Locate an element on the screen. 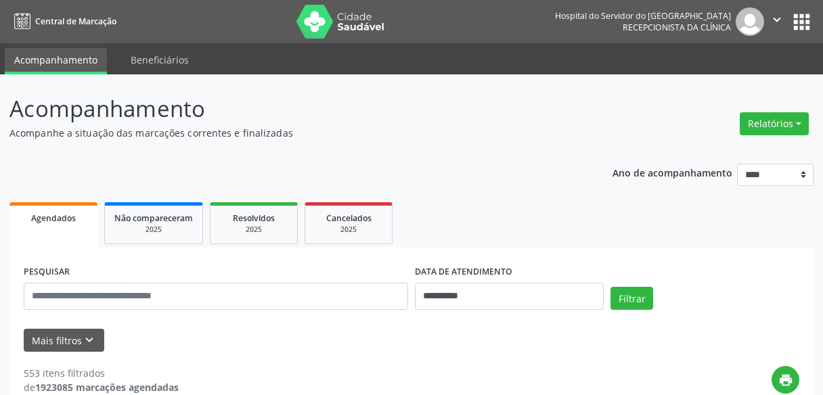 This screenshot has width=823, height=395. div: de is located at coordinates (101, 387).